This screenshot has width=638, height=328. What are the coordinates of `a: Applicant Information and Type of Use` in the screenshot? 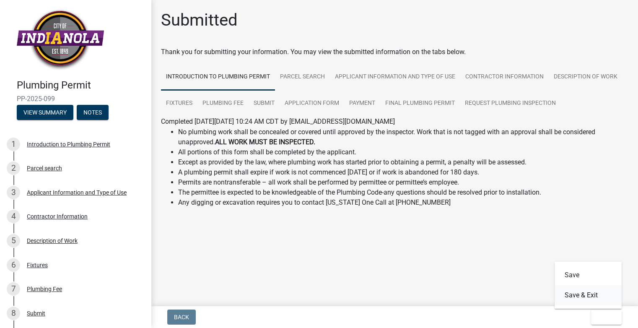 It's located at (395, 77).